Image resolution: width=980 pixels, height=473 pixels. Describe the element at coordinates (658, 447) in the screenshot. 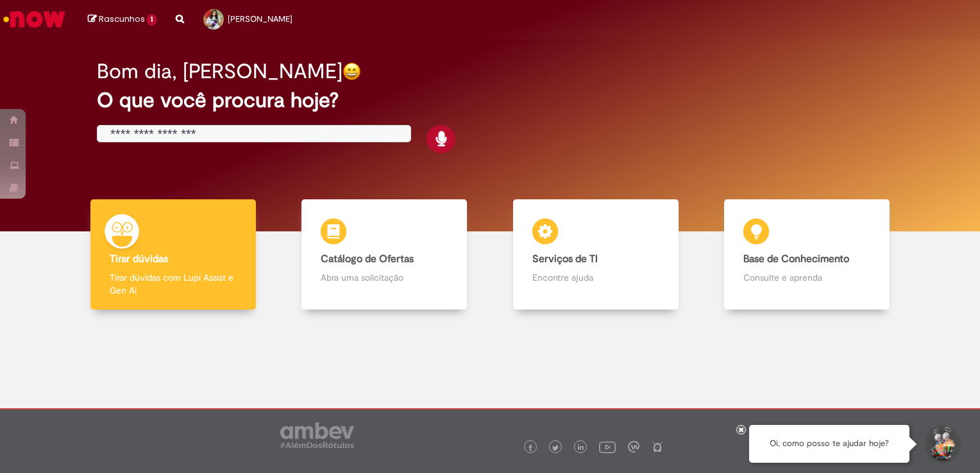

I see `img: logo_footer_naosei.png` at that location.